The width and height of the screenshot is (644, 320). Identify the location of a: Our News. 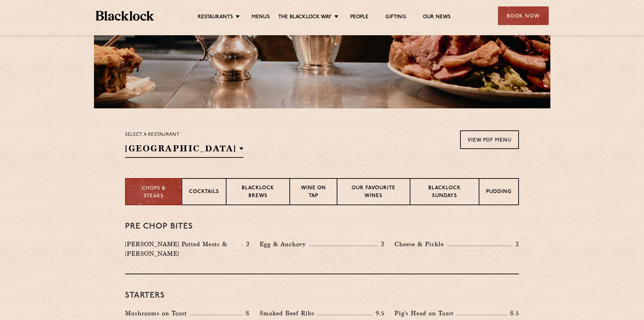
(437, 18).